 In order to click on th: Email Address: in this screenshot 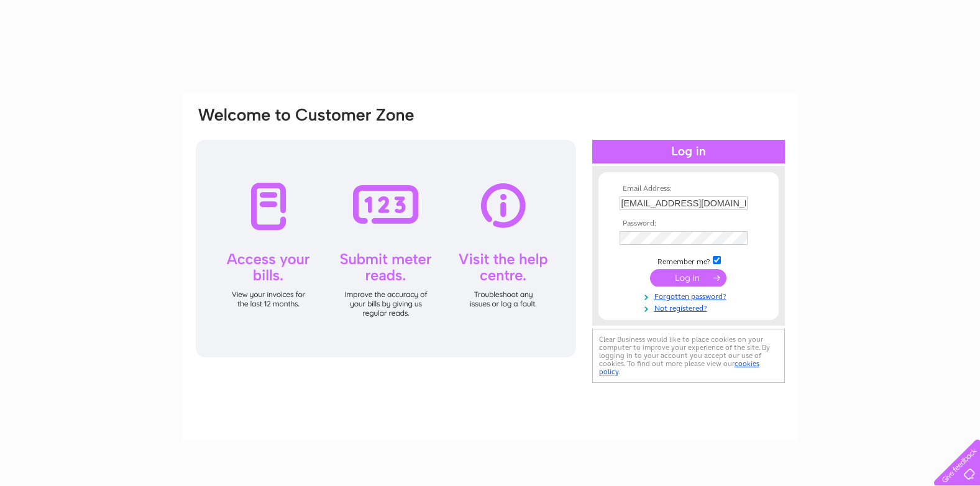, I will do `click(688, 189)`.